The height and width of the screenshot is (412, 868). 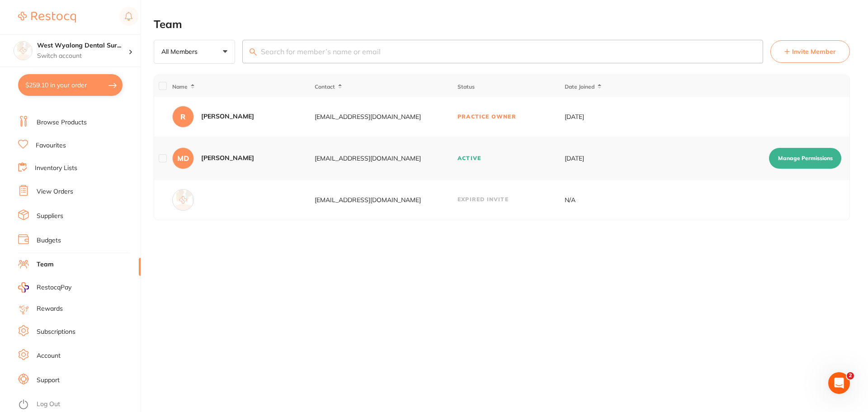 I want to click on a: Inventory Lists, so click(x=56, y=168).